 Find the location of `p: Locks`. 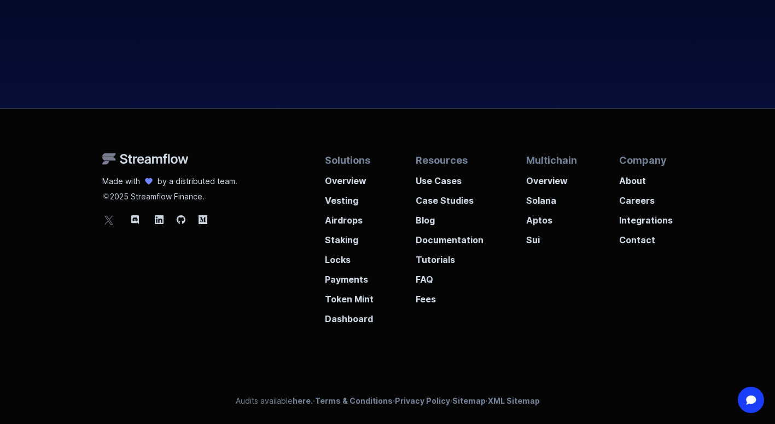

p: Locks is located at coordinates (349, 256).